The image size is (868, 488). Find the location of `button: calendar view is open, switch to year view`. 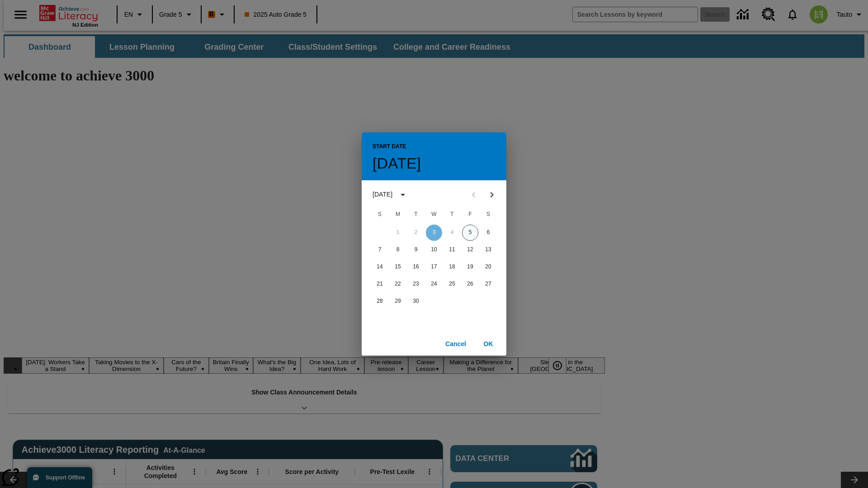

button: calendar view is open, switch to year view is located at coordinates (403, 195).